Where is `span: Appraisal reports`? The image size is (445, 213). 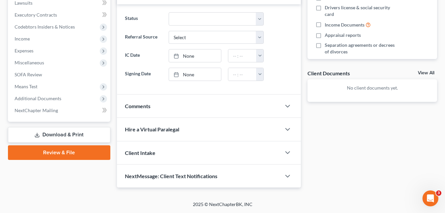
span: Appraisal reports is located at coordinates (343, 35).